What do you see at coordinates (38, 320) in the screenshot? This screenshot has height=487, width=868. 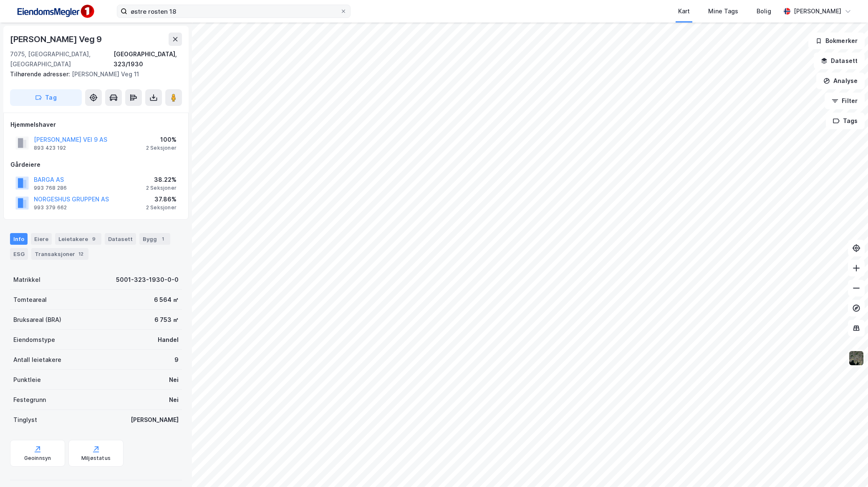 I see `div: Bruksareal (BRA)` at bounding box center [38, 320].